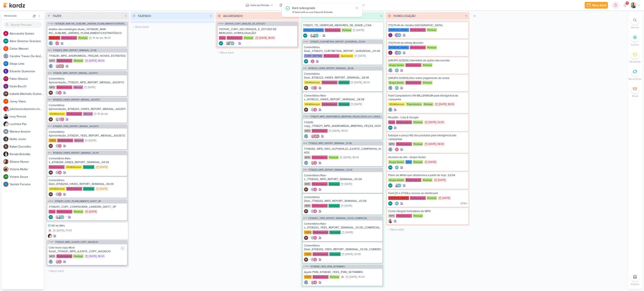 The height and width of the screenshot is (291, 644). I want to click on div: MPD, so click(307, 158).